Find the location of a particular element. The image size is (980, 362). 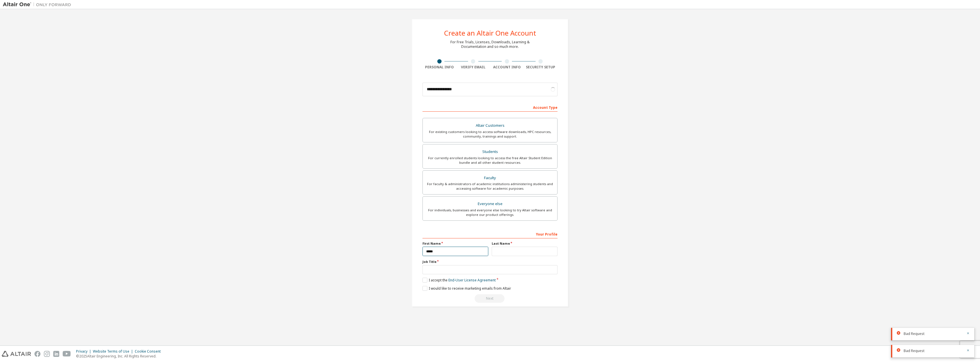

img: facebook.svg is located at coordinates (38, 353).